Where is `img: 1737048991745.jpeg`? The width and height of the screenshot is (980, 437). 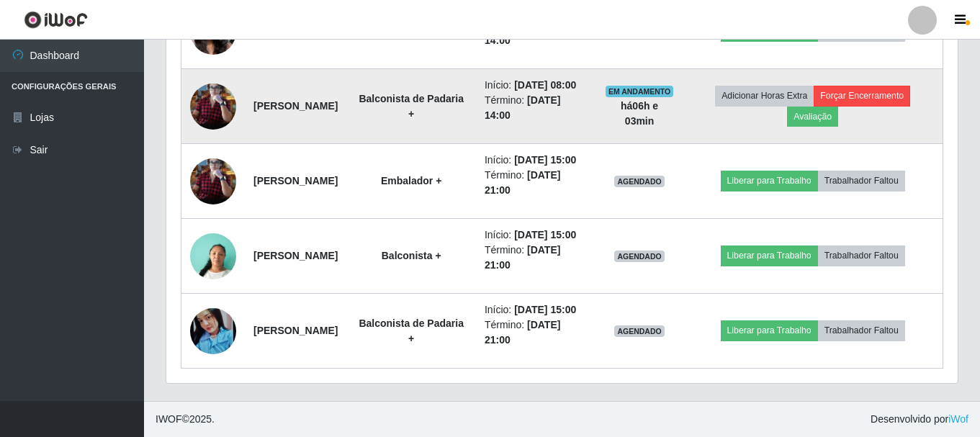 img: 1737048991745.jpeg is located at coordinates (213, 255).